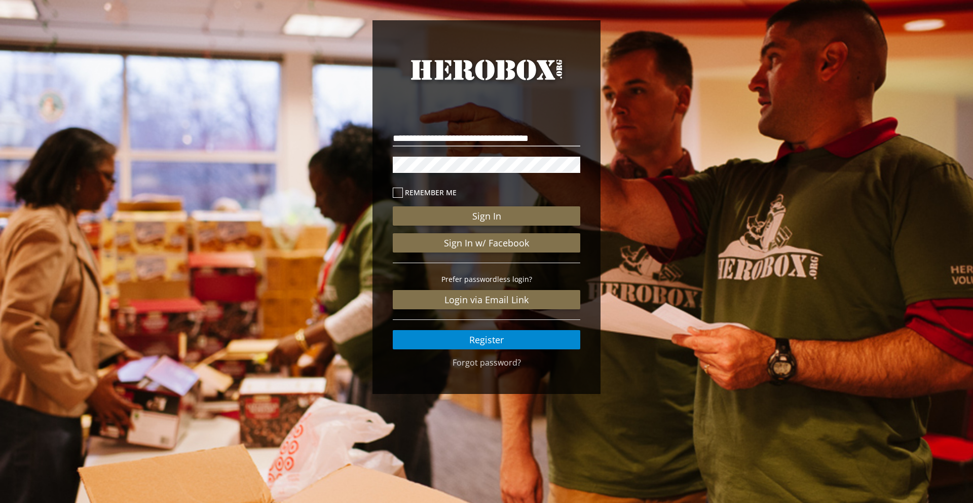 This screenshot has height=503, width=973. Describe the element at coordinates (487, 279) in the screenshot. I see `p: Prefer passwordless login?` at that location.